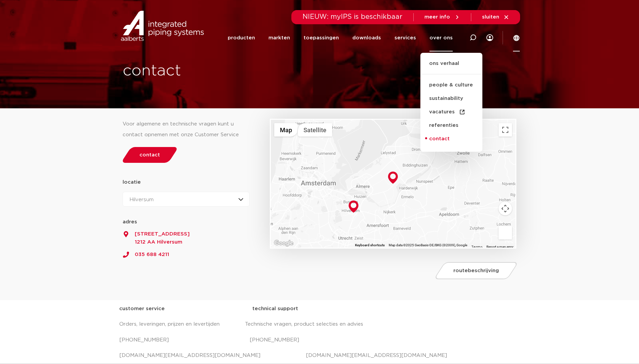  Describe the element at coordinates (283, 243) in the screenshot. I see `a: Open this area in Google Maps (opens a new window)` at that location.